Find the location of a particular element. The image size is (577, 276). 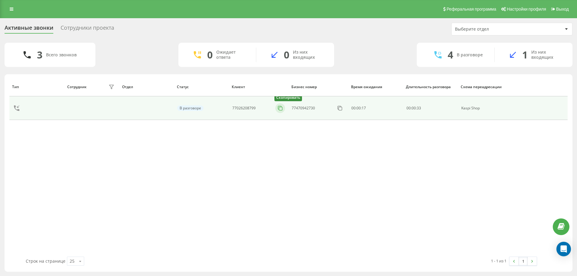

div: Ожидает ответа is located at coordinates (231, 55).